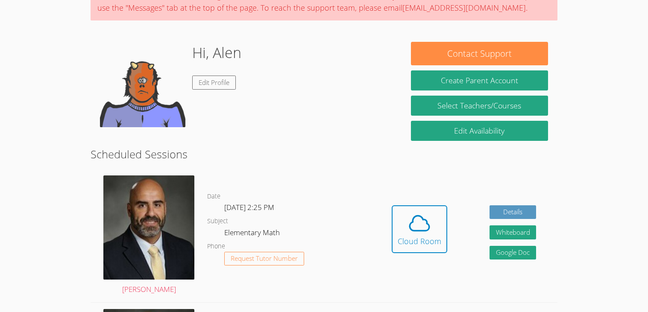  Describe the element at coordinates (419, 229) in the screenshot. I see `button: Cloud Room` at that location.